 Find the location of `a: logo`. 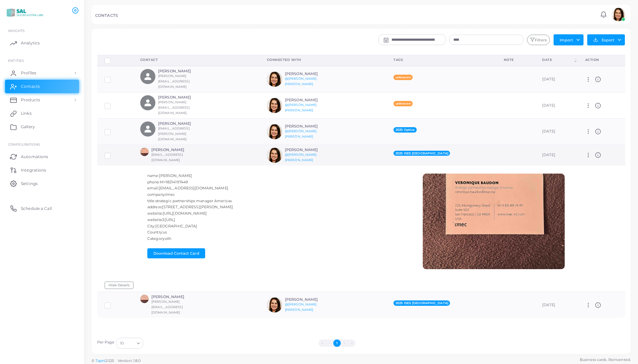

a: logo is located at coordinates (25, 12).